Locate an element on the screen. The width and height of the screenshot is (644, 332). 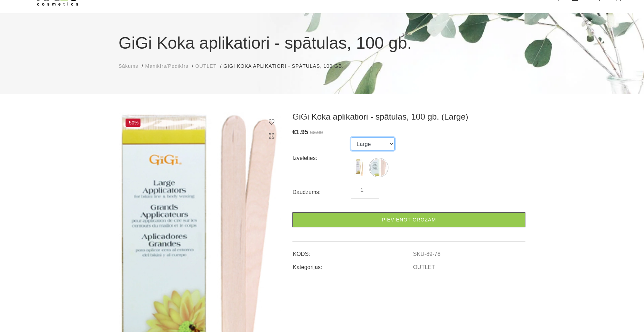
h3: GiGi Koka aplikatiori - spātulas, 100 gb. (Large) is located at coordinates (409, 117).